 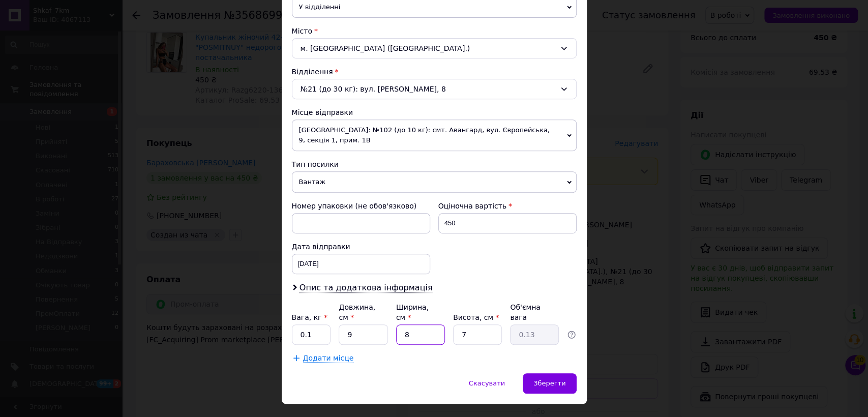 What do you see at coordinates (315, 164) in the screenshot?
I see `span: Тип посилки` at bounding box center [315, 164].